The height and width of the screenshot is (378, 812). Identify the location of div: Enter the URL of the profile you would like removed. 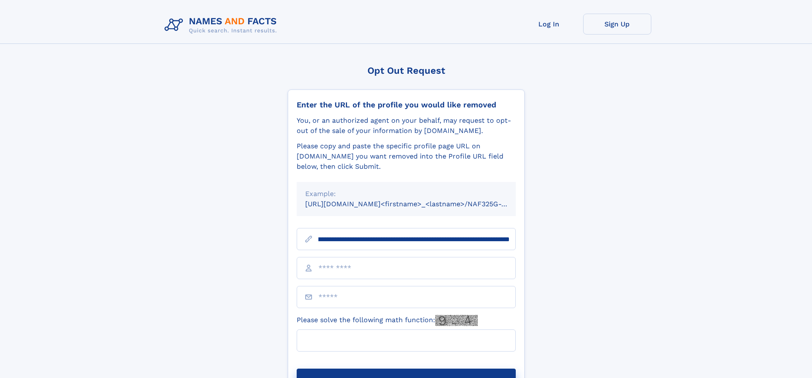
(406, 105).